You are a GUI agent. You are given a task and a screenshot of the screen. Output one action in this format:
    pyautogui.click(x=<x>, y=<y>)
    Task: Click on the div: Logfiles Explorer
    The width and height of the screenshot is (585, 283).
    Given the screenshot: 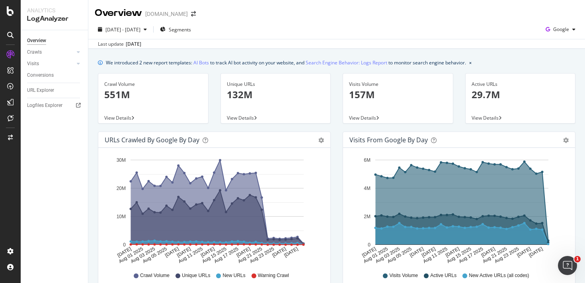 What is the action you would take?
    pyautogui.click(x=45, y=105)
    